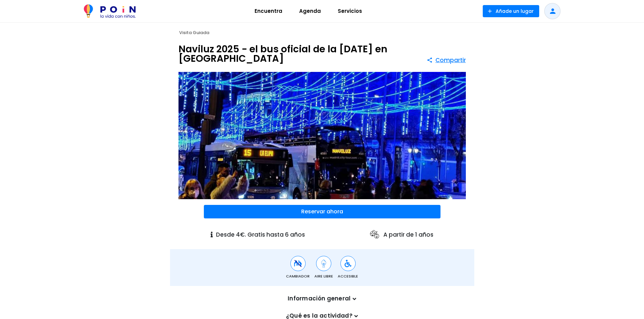 Image resolution: width=644 pixels, height=319 pixels. I want to click on img: Accesible, so click(348, 264).